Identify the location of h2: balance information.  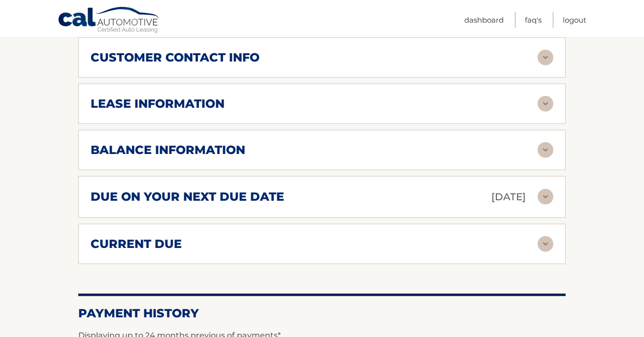
(168, 150).